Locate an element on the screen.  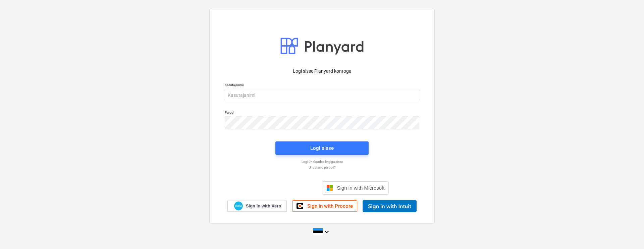
img: Xero logo is located at coordinates (239, 206).